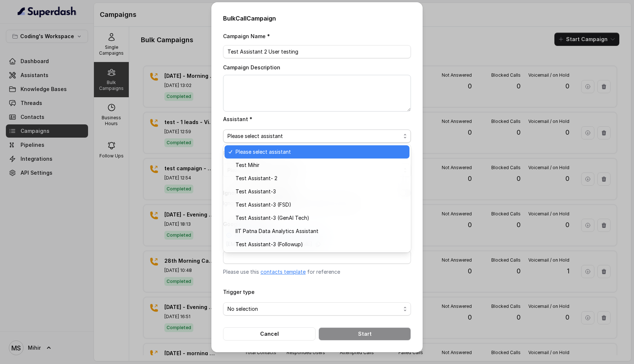  What do you see at coordinates (321, 218) in the screenshot?
I see `span: Test Assistant-3 (GenAI Tech)` at bounding box center [321, 218].